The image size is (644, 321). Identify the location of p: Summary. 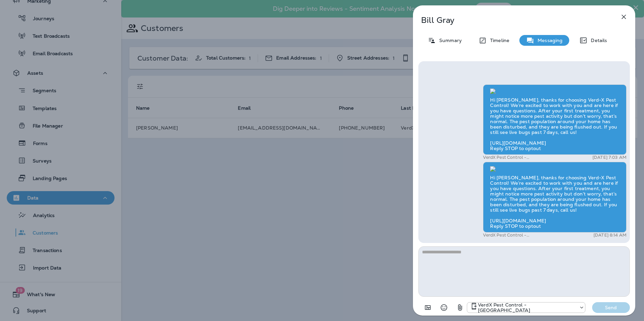
(449, 40).